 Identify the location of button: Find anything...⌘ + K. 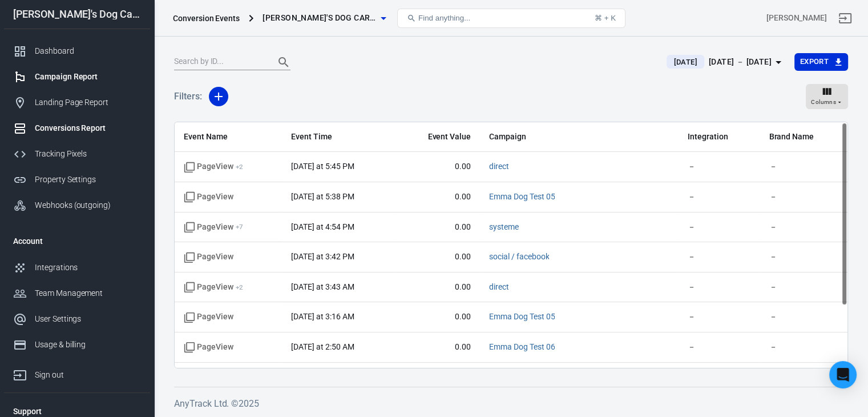
(511, 19).